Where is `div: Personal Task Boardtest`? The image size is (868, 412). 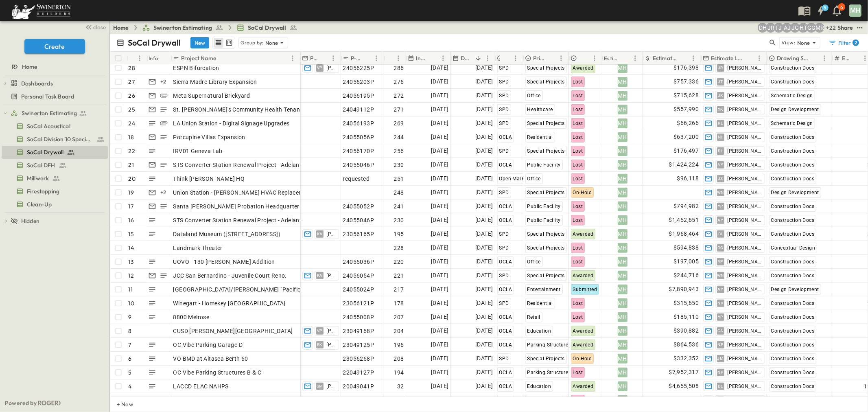 div: Personal Task Boardtest is located at coordinates (55, 96).